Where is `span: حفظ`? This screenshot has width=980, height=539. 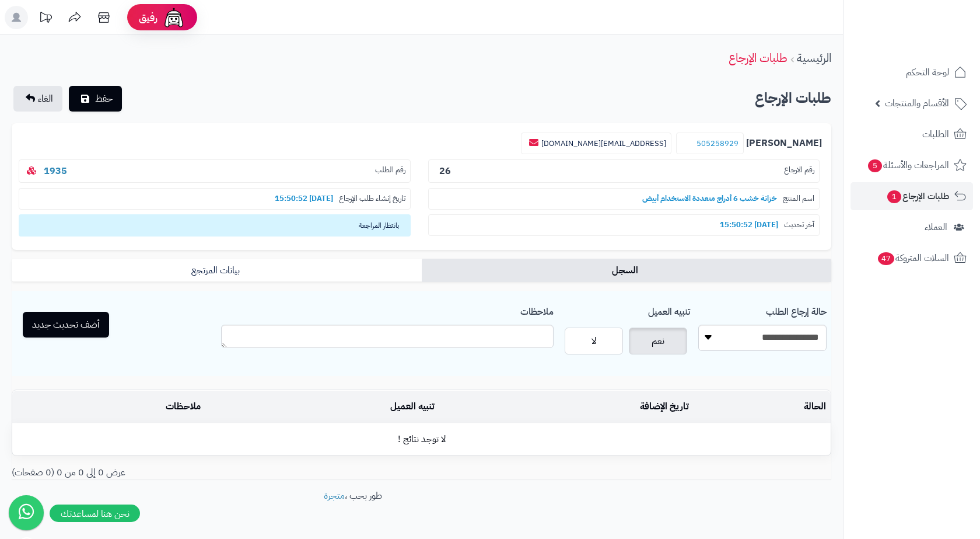 span: حفظ is located at coordinates (104, 99).